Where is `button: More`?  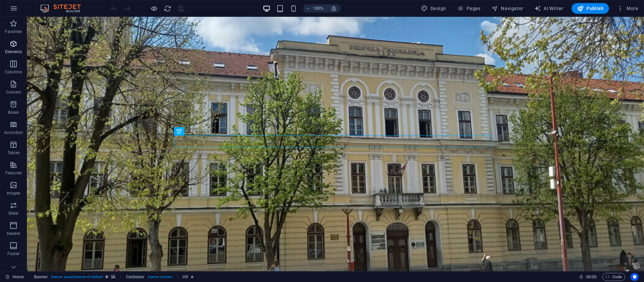
button: More is located at coordinates (628, 9).